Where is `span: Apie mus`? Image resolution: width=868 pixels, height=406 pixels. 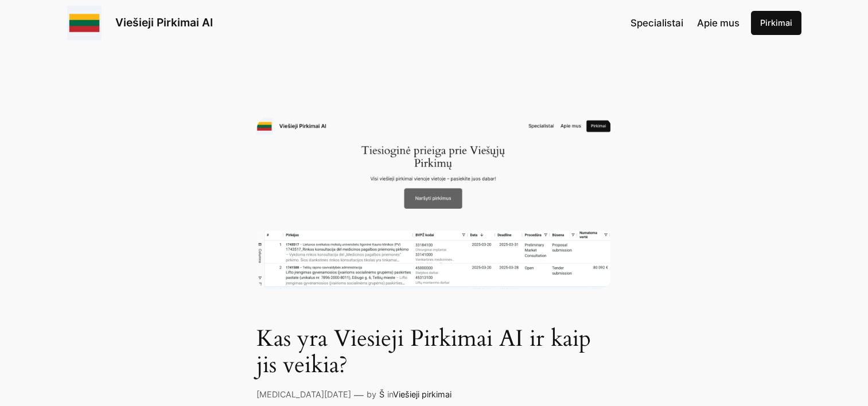 span: Apie mus is located at coordinates (718, 23).